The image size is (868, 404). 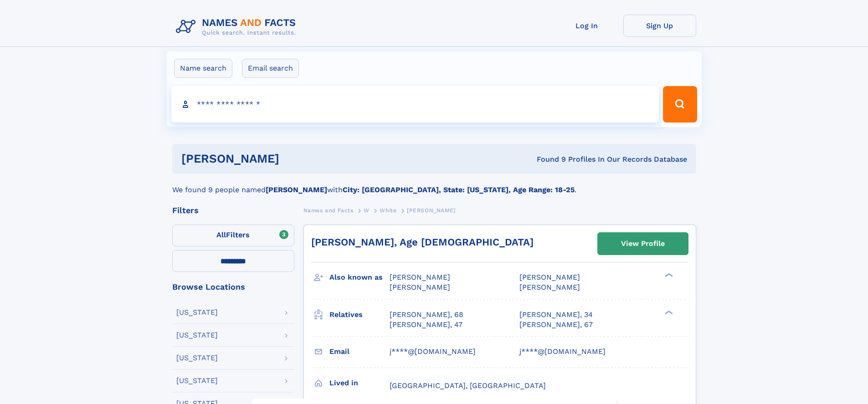 I want to click on a: White, so click(x=388, y=210).